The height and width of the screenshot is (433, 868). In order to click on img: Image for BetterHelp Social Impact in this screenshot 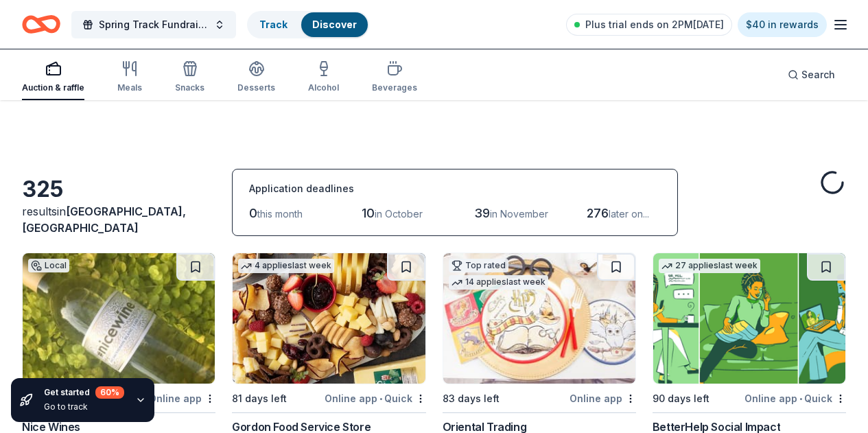, I will do `click(750, 319)`.